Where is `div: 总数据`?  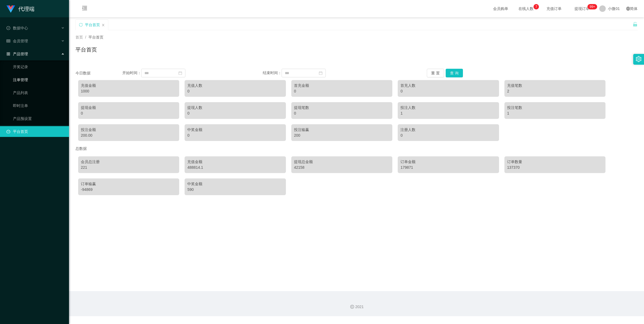
div: 总数据 is located at coordinates (357, 149).